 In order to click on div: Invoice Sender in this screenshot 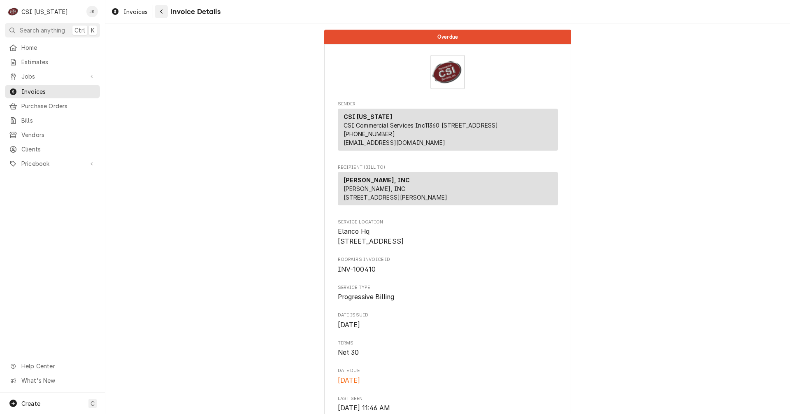, I will do `click(448, 128)`.